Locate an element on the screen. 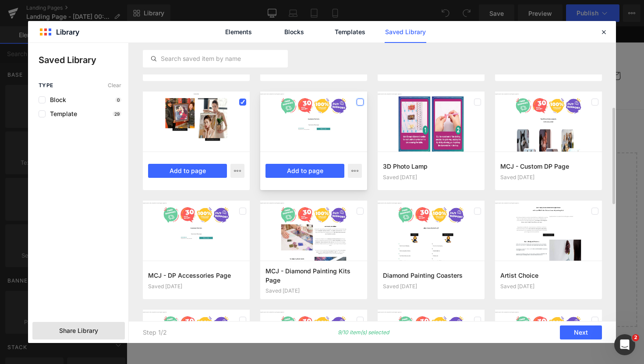 Image resolution: width=644 pixels, height=364 pixels. summary: Search is located at coordinates (482, 51).